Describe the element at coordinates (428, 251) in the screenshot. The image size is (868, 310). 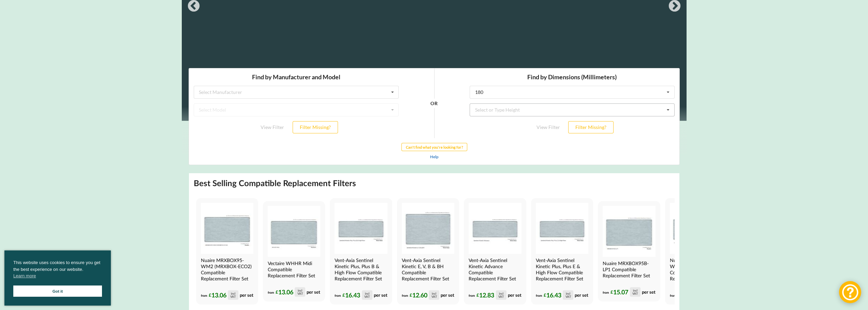
I see `a: Vent-Axia Sentinel Kinetic E, V, B & BH Compatible MVHR Filter Replacement Set from MVHR.shop Ven...` at that location.